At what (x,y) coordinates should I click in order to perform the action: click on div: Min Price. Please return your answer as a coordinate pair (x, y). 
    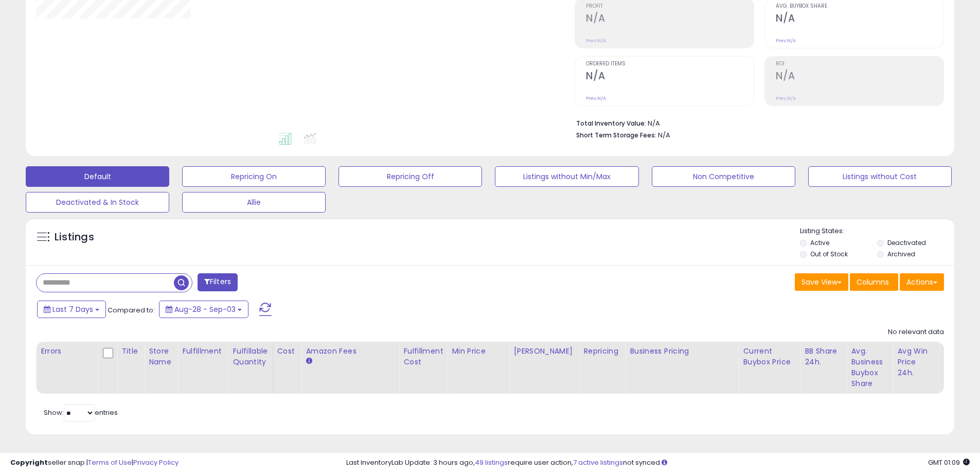
    Looking at the image, I should click on (478, 351).